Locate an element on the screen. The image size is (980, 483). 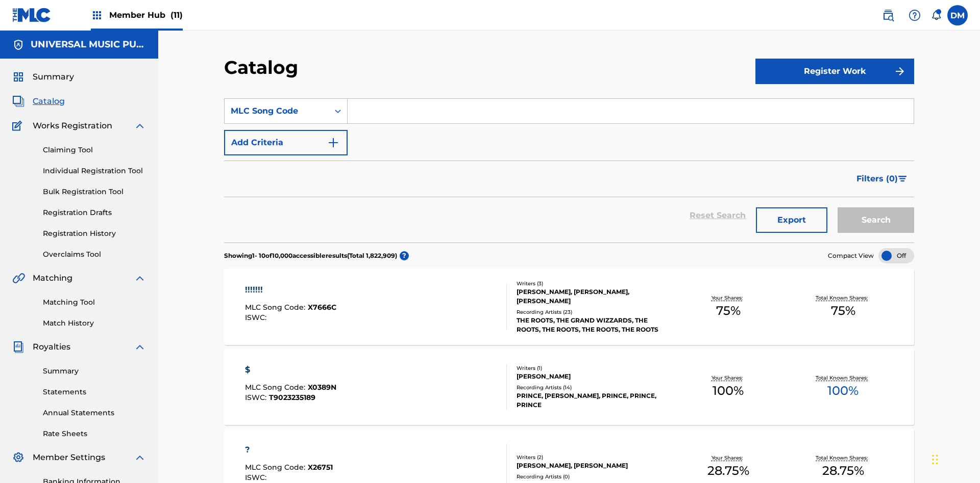
div: Chat Widget is located at coordinates (954, 459).